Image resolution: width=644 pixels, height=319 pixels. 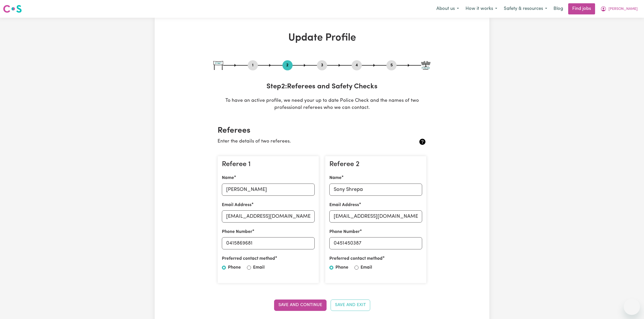 I want to click on h3: Referee 2, so click(x=375, y=165).